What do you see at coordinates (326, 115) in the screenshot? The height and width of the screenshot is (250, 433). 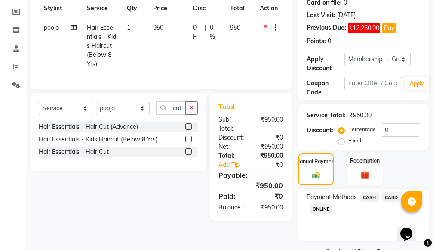 I see `div: Service Total:` at bounding box center [326, 115].